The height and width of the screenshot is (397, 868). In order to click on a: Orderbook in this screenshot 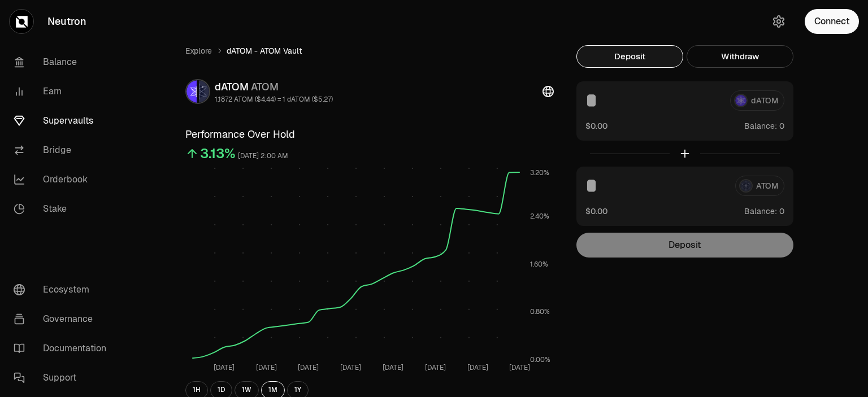, I will do `click(63, 180)`.